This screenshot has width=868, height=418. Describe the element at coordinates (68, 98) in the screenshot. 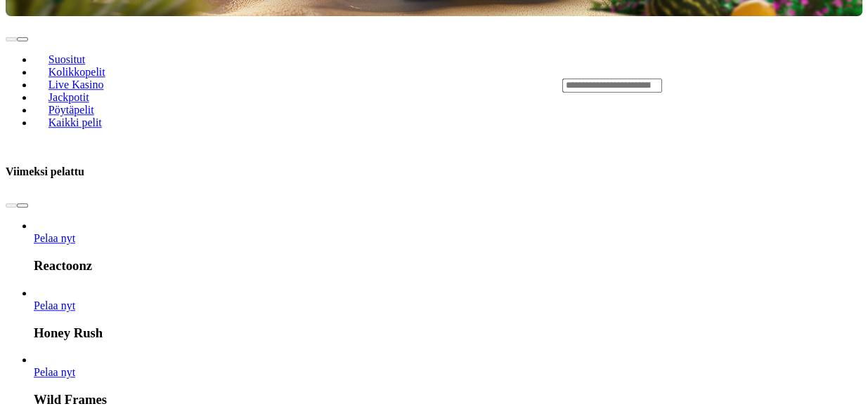

I see `a: Jackpotit` at that location.